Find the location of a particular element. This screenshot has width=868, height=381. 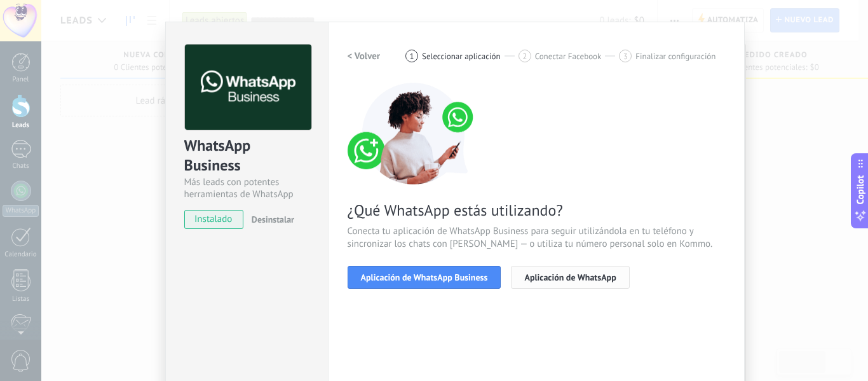

span: 3 is located at coordinates (625, 56).